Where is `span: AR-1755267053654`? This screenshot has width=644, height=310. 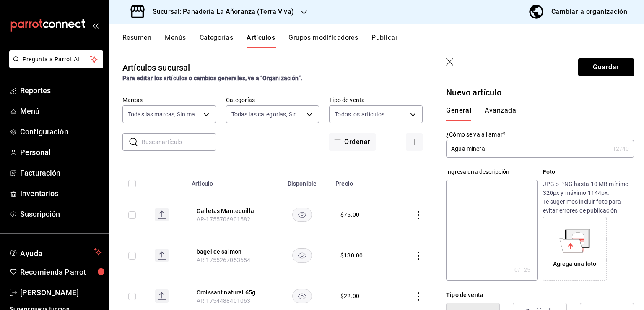 span: AR-1755267053654 is located at coordinates (224, 260).